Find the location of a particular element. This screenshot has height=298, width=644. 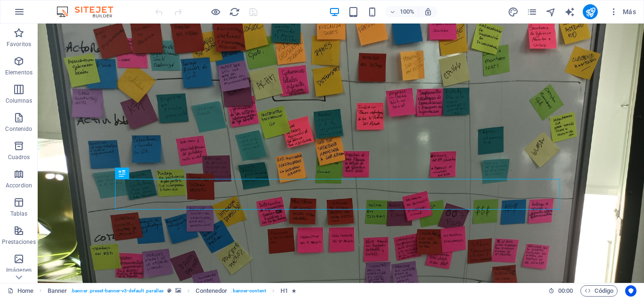

i: Páginas (Ctrl+Alt+S) is located at coordinates (531, 12).